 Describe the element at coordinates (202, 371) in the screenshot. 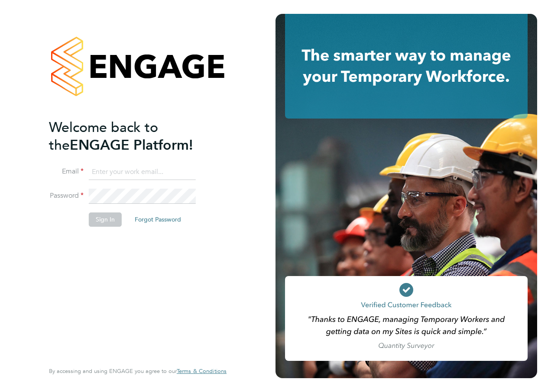

I see `span: Terms & Conditions` at that location.